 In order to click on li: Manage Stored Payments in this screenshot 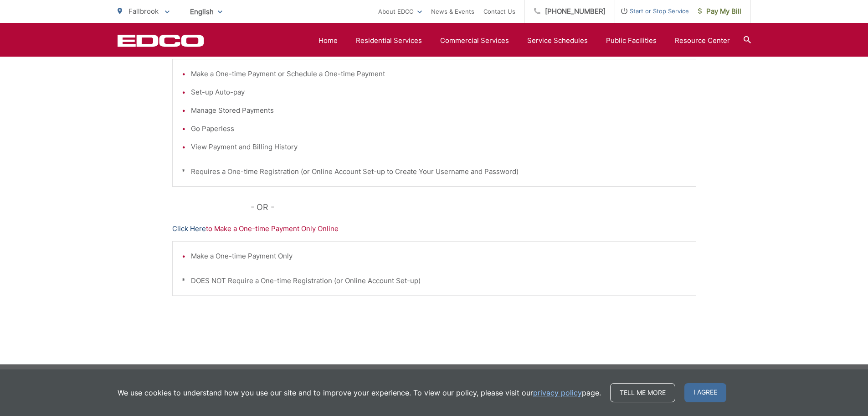, I will do `click(439, 111)`.